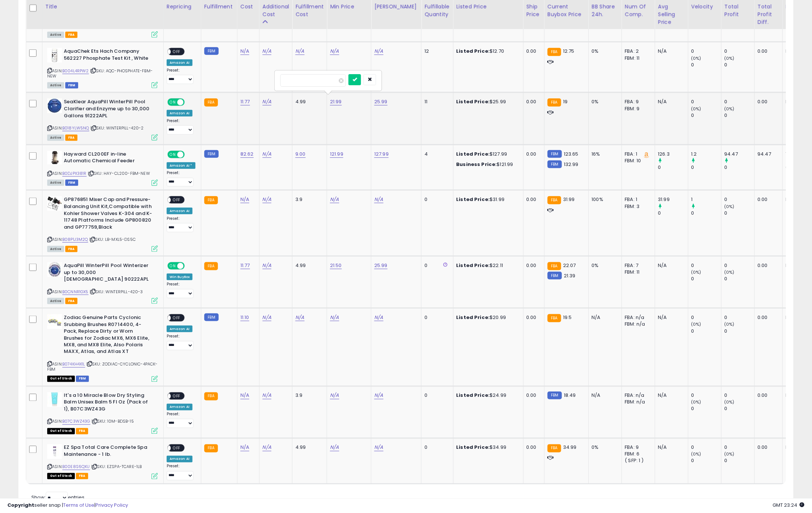  I want to click on img: 31QHCQeKgeL._SL40_.jpg, so click(55, 157).